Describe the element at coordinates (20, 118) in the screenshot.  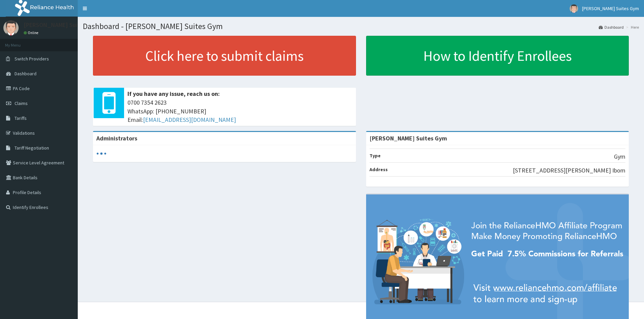
I see `span: Tariffs` at that location.